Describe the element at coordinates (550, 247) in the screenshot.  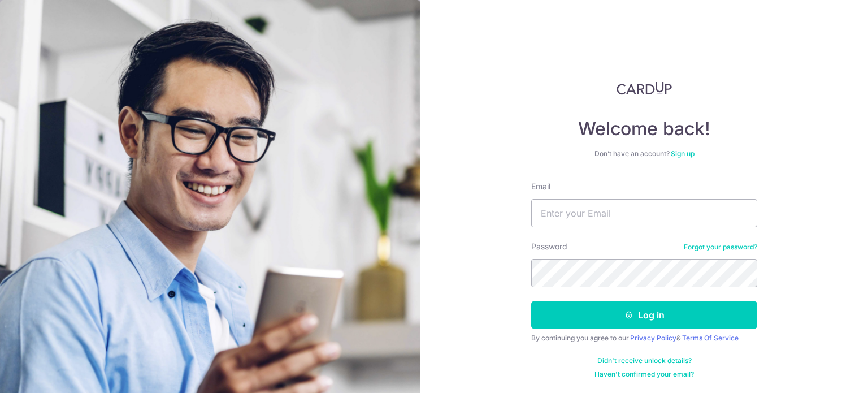
I see `label: Password` at that location.